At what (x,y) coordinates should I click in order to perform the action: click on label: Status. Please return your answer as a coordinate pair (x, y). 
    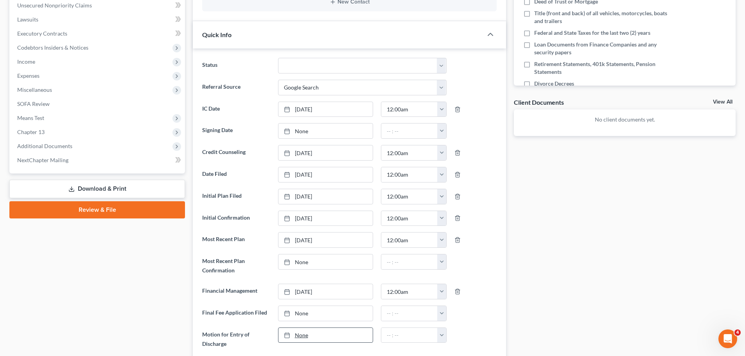
    Looking at the image, I should click on (236, 66).